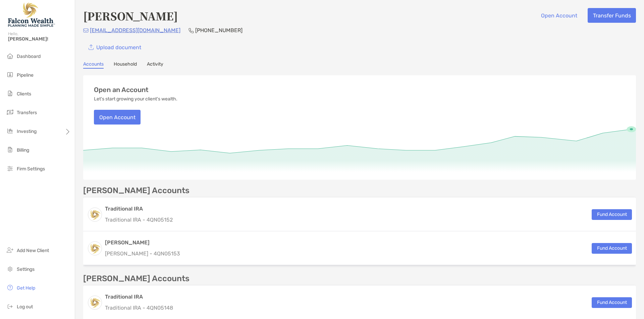 This screenshot has height=319, width=644. Describe the element at coordinates (26, 269) in the screenshot. I see `span: Settings` at that location.